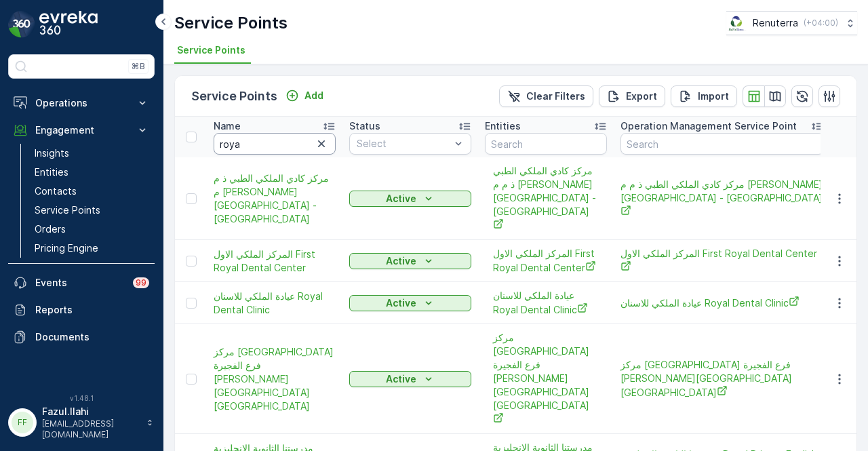  What do you see at coordinates (52, 153) in the screenshot?
I see `p: Insights` at bounding box center [52, 153].